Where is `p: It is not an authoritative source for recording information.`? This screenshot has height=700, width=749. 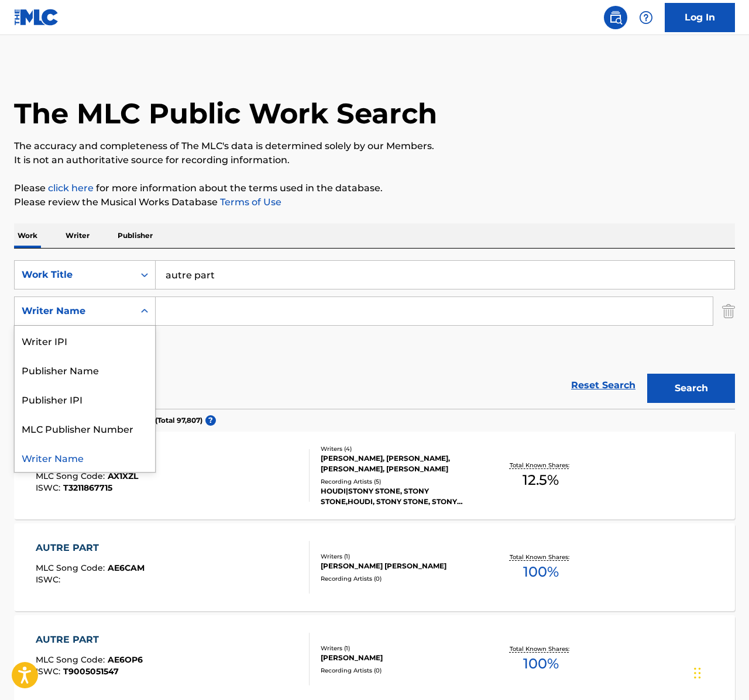
p: It is not an authoritative source for recording information. is located at coordinates (374, 160).